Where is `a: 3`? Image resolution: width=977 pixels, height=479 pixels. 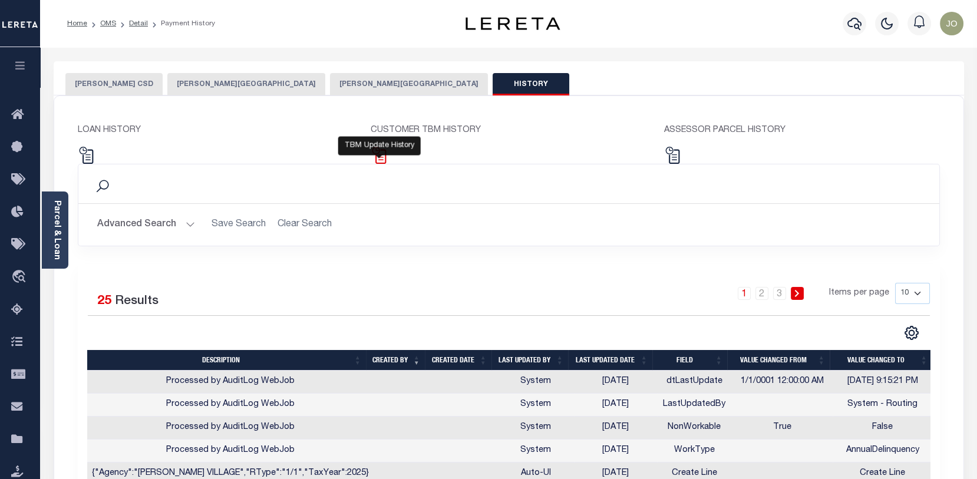 a: 3 is located at coordinates (780, 294).